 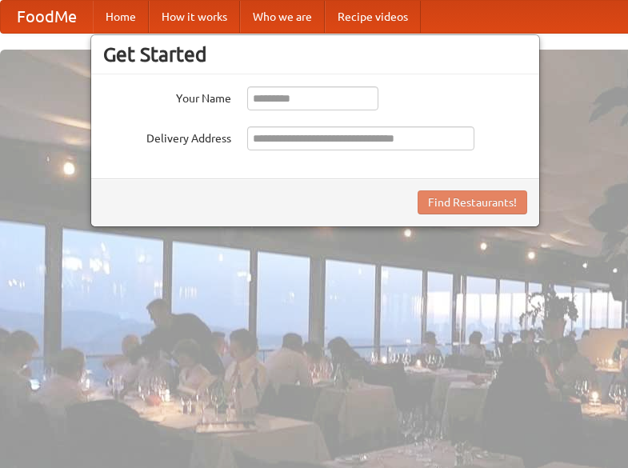 What do you see at coordinates (194, 17) in the screenshot?
I see `a: How it works` at bounding box center [194, 17].